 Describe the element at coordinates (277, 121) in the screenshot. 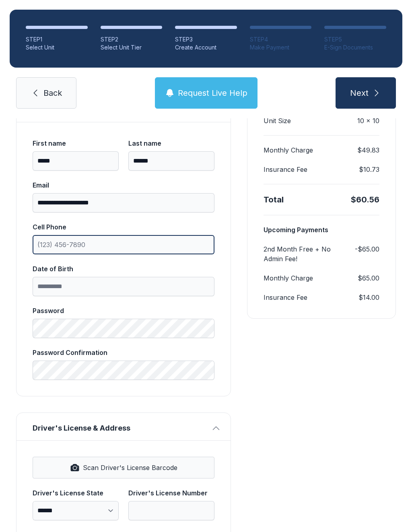

I see `dt: Unit Size` at that location.